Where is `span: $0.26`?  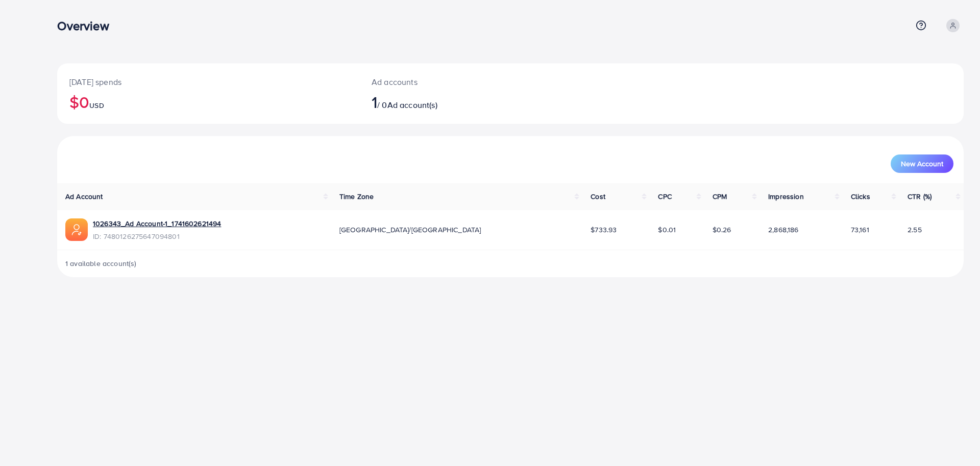 span: $0.26 is located at coordinates (722, 230).